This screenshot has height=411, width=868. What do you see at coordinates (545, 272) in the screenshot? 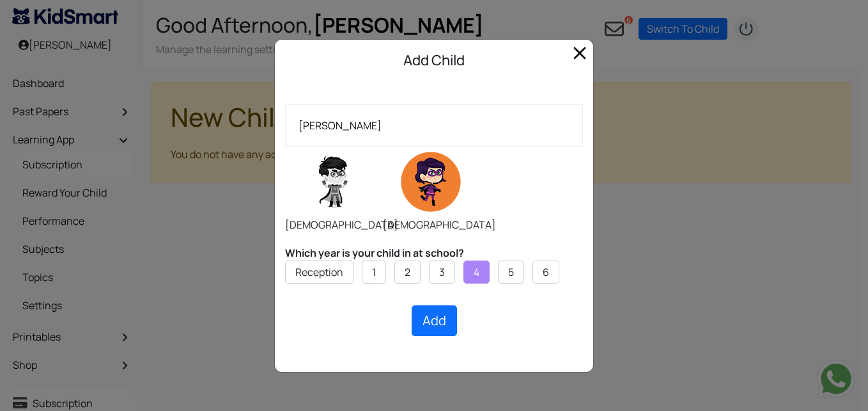
I see `label: 6` at bounding box center [545, 272].